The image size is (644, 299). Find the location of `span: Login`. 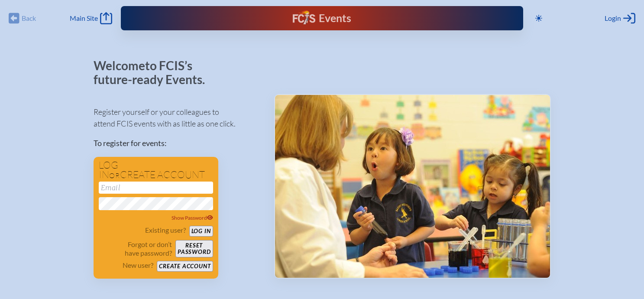

span: Login is located at coordinates (613, 18).